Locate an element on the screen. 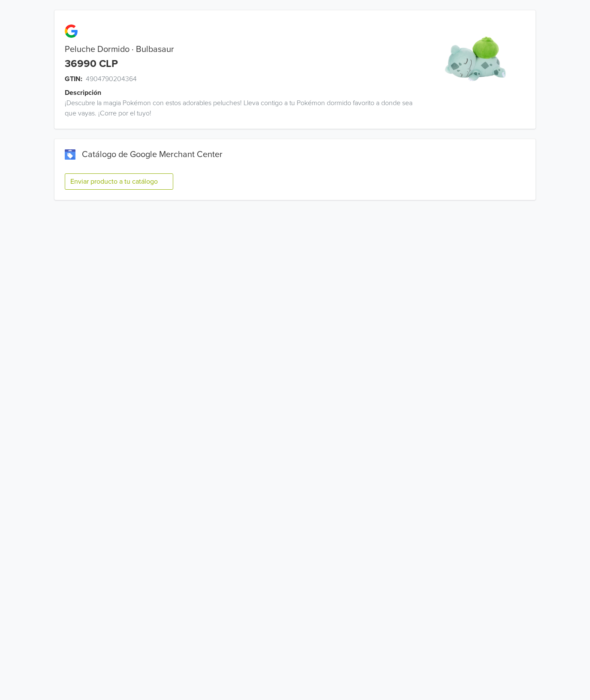 The height and width of the screenshot is (700, 590). span: GTIN: is located at coordinates (73, 79).